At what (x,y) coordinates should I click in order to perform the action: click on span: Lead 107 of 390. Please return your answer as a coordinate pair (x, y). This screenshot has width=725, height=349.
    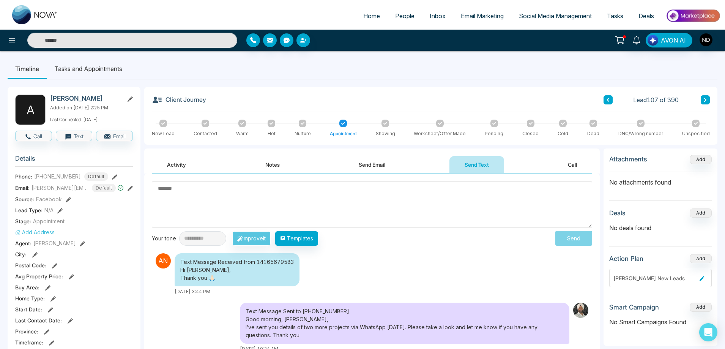
    Looking at the image, I should click on (656, 100).